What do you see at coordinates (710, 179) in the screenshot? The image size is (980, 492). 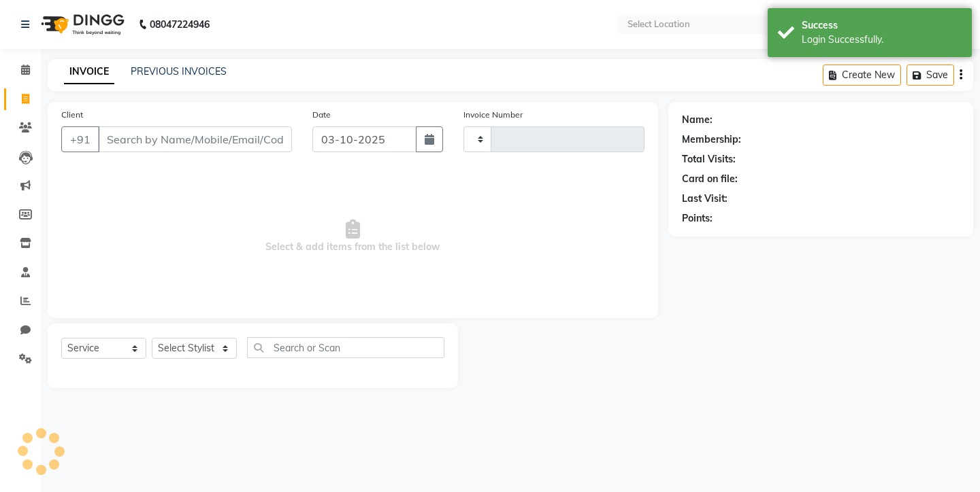 I see `div: Card on file:` at bounding box center [710, 179].